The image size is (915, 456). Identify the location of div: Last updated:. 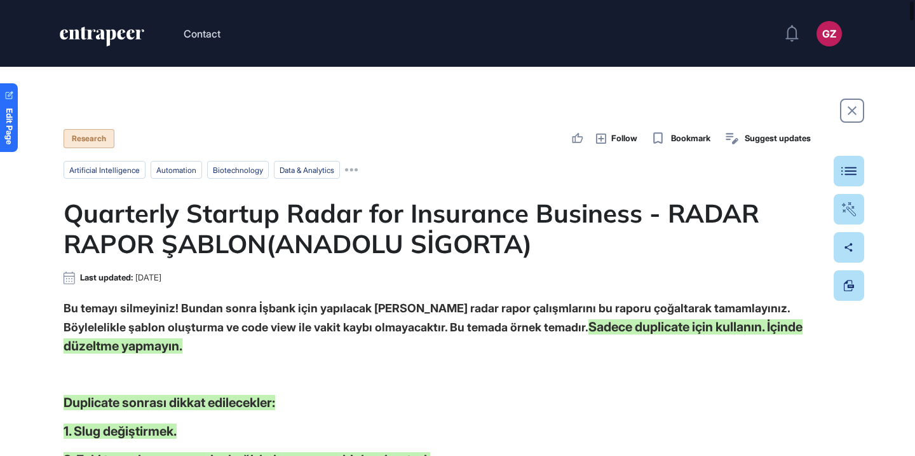
(121, 277).